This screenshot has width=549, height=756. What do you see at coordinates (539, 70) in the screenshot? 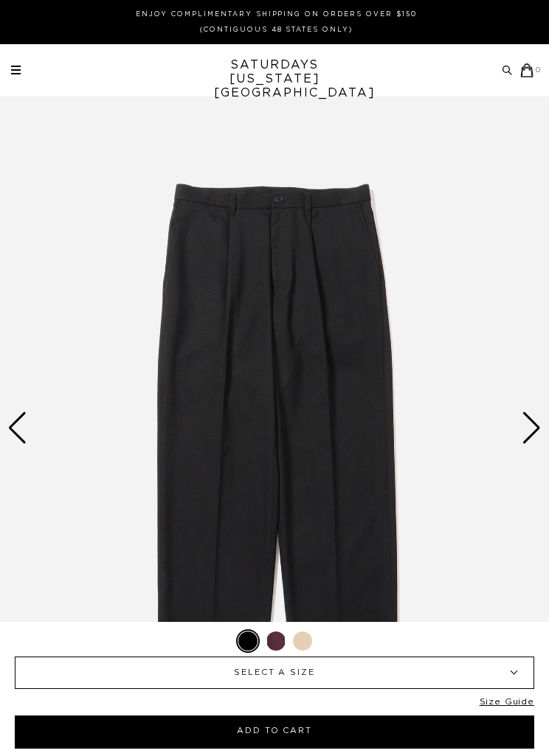
I see `small: 0` at bounding box center [539, 70].